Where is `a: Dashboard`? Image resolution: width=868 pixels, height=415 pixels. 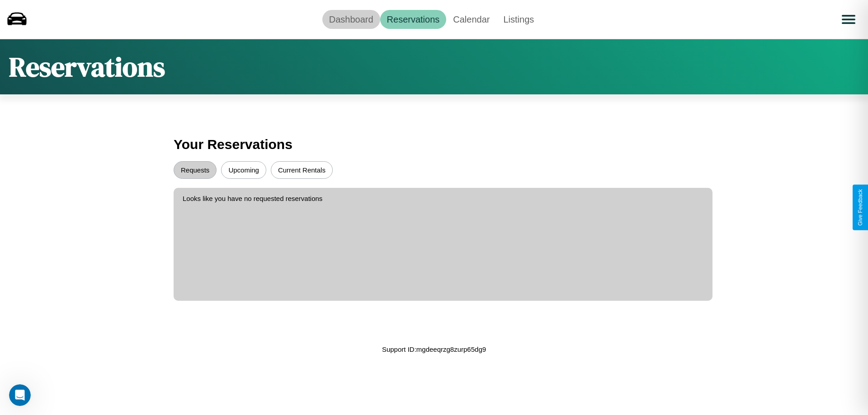
a: Dashboard is located at coordinates (351, 19).